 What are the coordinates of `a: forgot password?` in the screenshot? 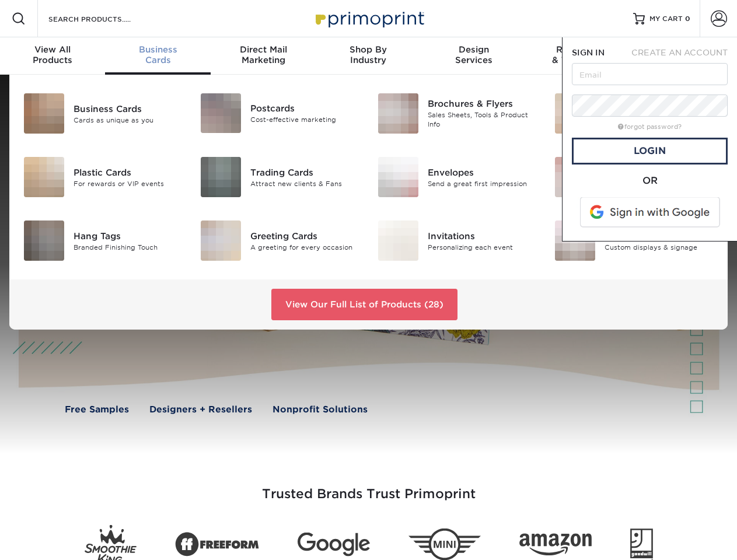 It's located at (650, 126).